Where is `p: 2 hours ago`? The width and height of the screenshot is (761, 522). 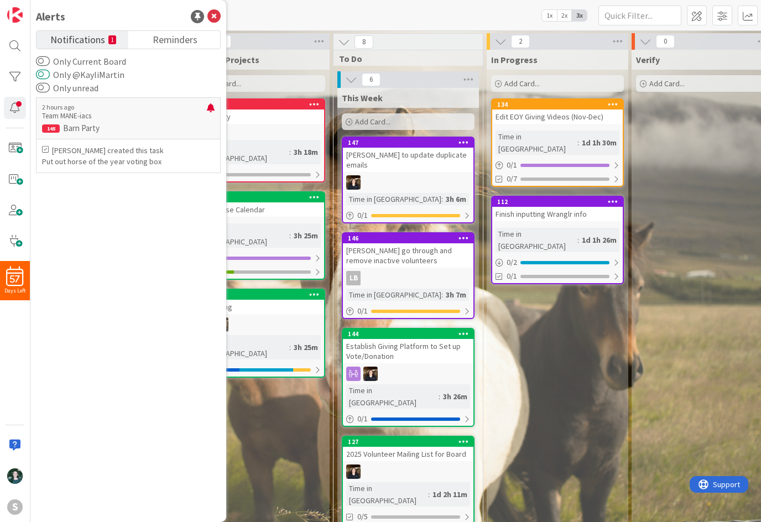
p: 2 hours ago is located at coordinates (124, 107).